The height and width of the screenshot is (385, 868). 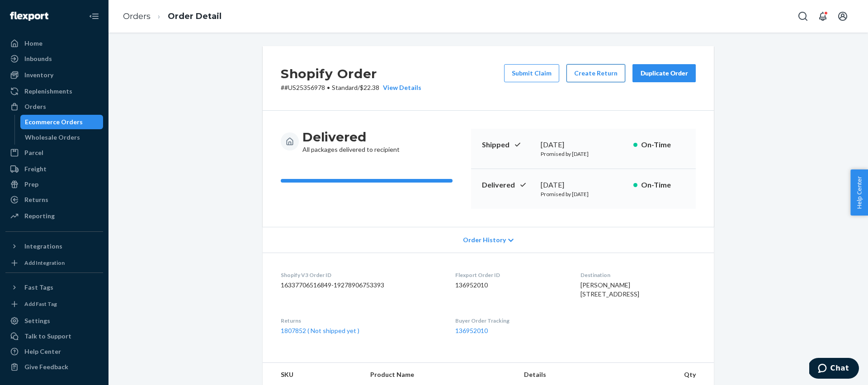 What do you see at coordinates (38, 58) in the screenshot?
I see `div: Inbounds` at bounding box center [38, 58].